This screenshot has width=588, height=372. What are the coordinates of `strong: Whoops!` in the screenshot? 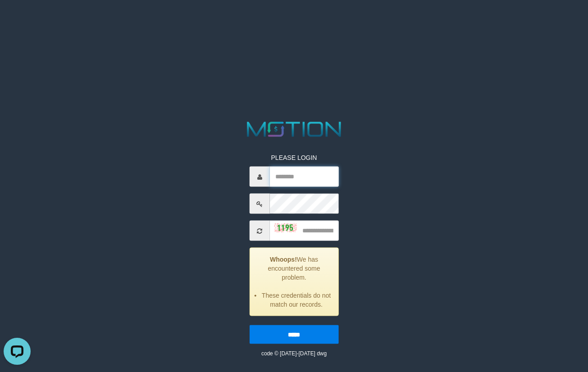 It's located at (283, 259).